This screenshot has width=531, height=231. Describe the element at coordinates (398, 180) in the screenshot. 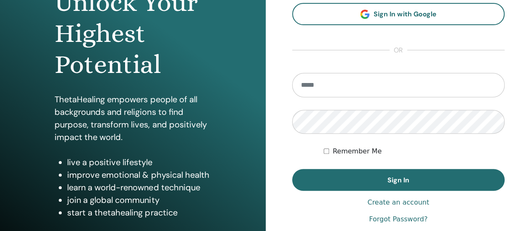

I see `span: Sign In` at that location.